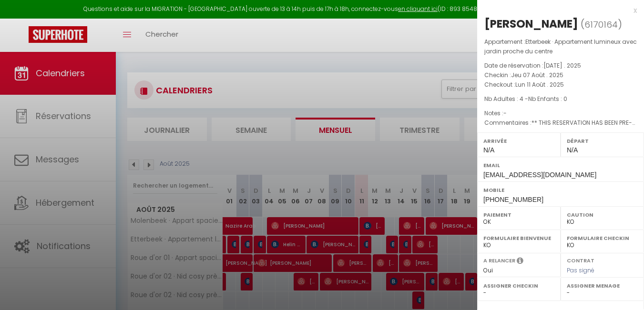 The width and height of the screenshot is (644, 310). Describe the element at coordinates (520, 262) in the screenshot. I see `i: Sélectionner OUI si vous souhaiter envoyer les séquences de messages post-checkout` at that location.